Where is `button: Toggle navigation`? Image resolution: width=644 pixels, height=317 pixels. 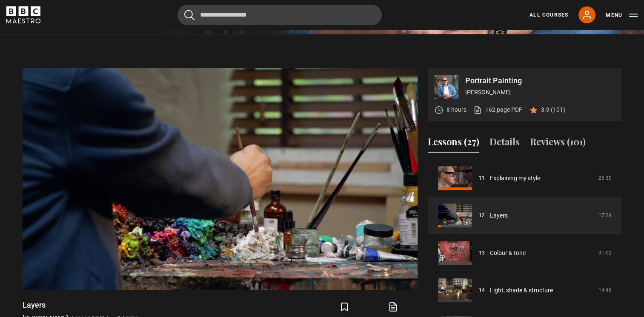 button: Toggle navigation is located at coordinates (621, 16).